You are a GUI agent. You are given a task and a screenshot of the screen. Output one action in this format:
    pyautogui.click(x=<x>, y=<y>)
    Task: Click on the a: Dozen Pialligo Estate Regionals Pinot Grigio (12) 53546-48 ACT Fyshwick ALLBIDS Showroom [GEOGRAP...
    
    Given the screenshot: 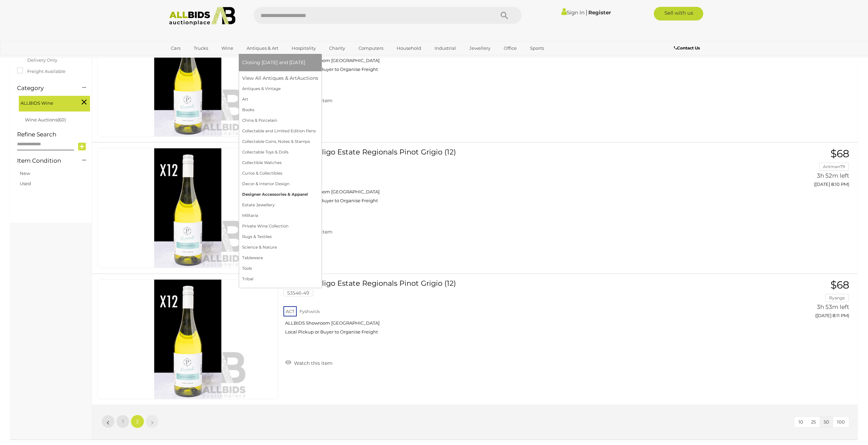 What is the action you would take?
    pyautogui.click(x=507, y=179)
    